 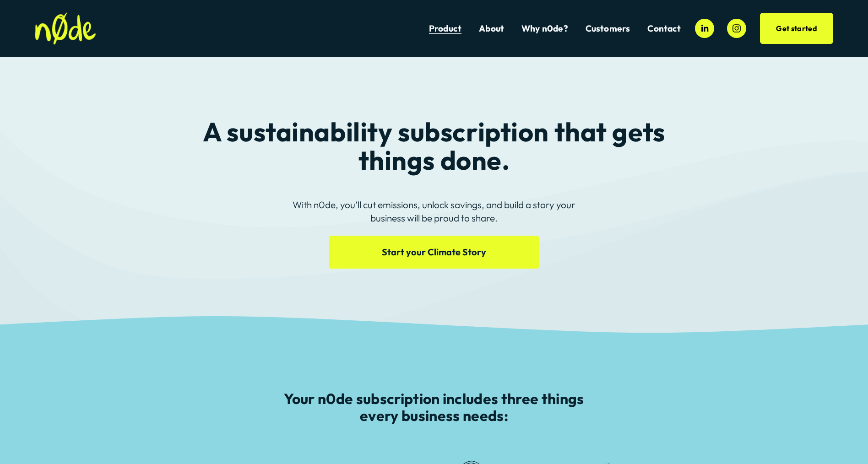 What do you see at coordinates (704, 29) in the screenshot?
I see `a: LinkedIn` at bounding box center [704, 29].